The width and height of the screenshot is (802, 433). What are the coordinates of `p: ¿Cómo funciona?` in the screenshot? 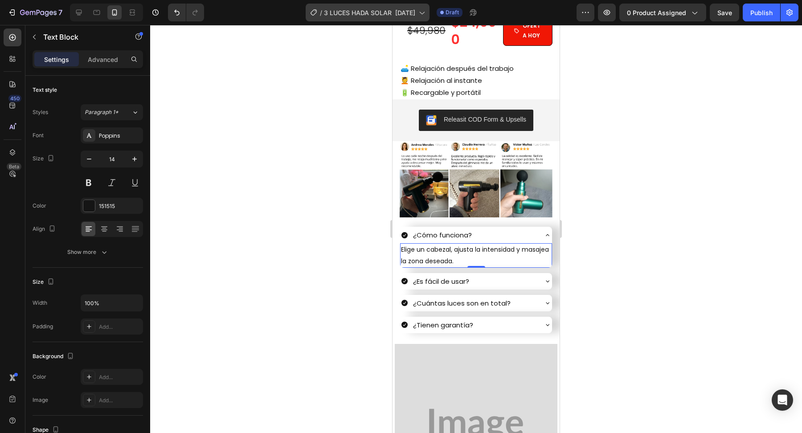 It's located at (50, 210).